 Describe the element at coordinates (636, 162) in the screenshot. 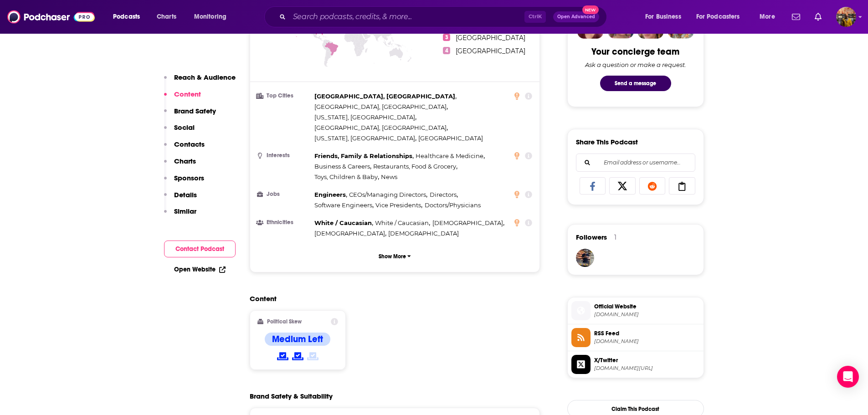

I see `div: Search followers` at that location.